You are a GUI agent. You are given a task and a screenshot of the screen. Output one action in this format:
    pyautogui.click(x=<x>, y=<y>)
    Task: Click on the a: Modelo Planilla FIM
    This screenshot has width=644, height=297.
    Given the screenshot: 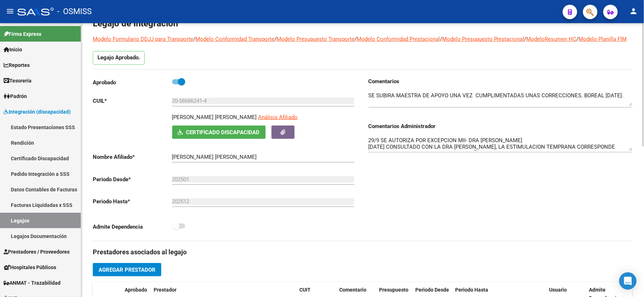 What is the action you would take?
    pyautogui.click(x=603, y=39)
    